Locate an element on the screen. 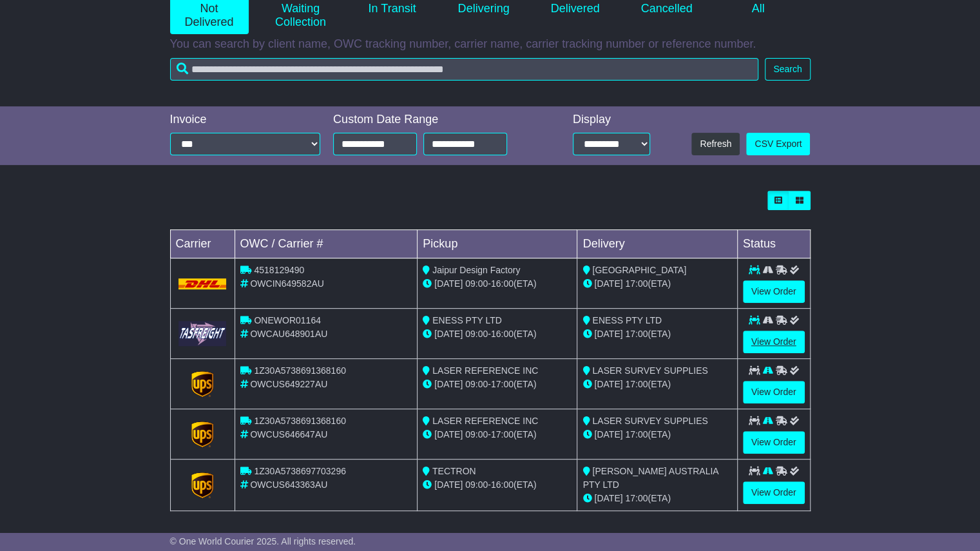 The image size is (980, 551). span: TECTRON is located at coordinates (454, 471).